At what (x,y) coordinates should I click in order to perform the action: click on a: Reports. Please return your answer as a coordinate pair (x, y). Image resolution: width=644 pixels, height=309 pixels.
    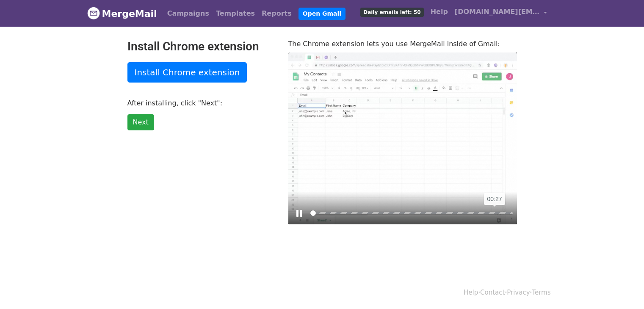
    Looking at the image, I should click on (277, 13).